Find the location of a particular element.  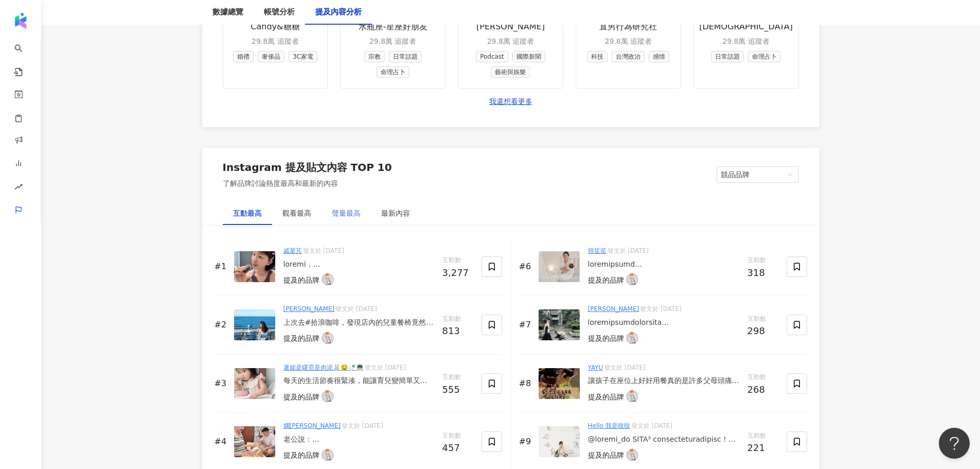

a: YAYU is located at coordinates (596, 368).